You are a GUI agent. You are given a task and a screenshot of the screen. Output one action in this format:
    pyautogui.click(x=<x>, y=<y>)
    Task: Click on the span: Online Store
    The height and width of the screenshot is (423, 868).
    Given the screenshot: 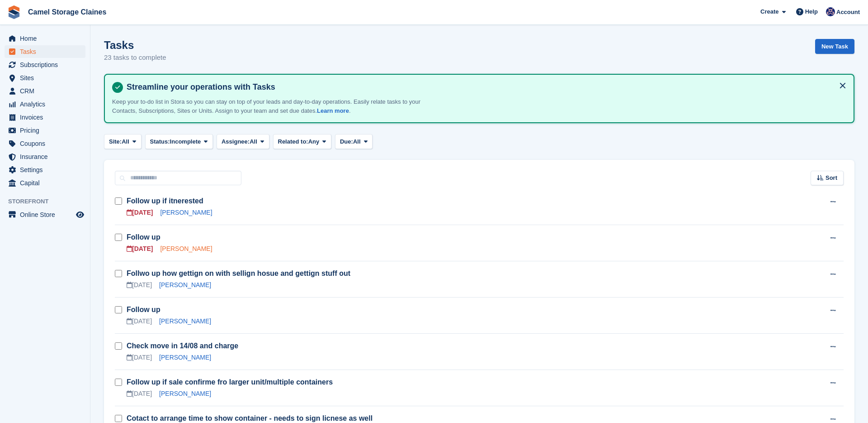 What is the action you would take?
    pyautogui.click(x=47, y=215)
    